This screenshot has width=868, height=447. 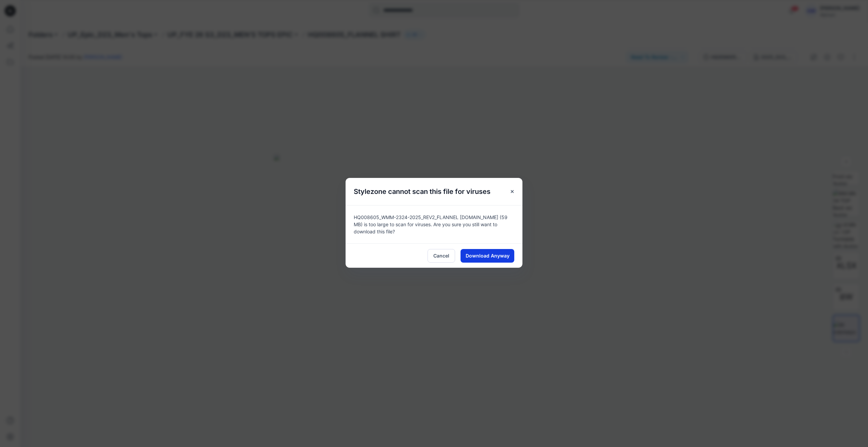 I want to click on span: Download Anyway, so click(x=487, y=256).